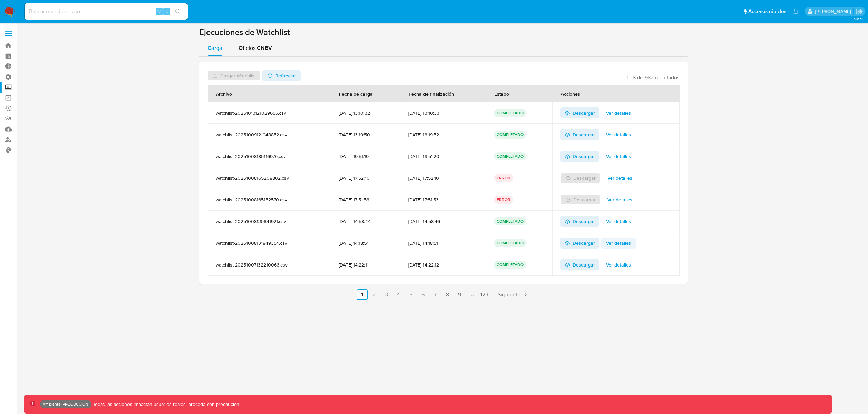  Describe the element at coordinates (106, 12) in the screenshot. I see `input: Buscar usuario o caso...` at that location.